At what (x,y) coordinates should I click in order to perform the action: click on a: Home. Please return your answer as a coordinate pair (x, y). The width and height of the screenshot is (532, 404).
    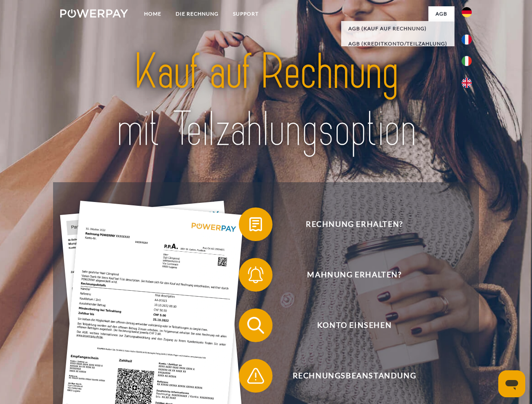
    Looking at the image, I should click on (153, 14).